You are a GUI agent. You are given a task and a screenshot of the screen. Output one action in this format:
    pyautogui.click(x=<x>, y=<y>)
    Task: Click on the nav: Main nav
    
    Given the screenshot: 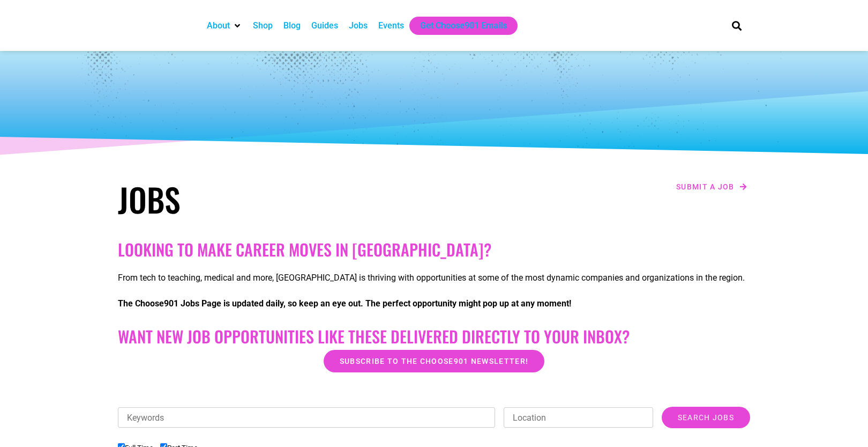 What is the action you would take?
    pyautogui.click(x=457, y=25)
    